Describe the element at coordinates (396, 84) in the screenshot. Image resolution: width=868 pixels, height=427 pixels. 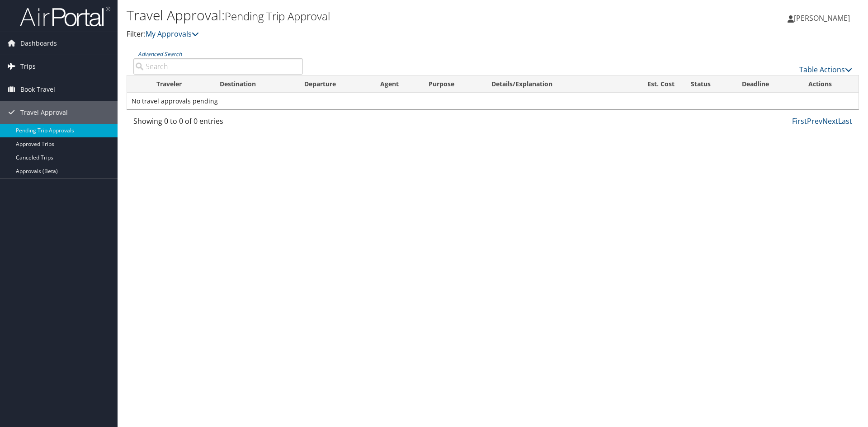
I see `th: Agent` at that location.